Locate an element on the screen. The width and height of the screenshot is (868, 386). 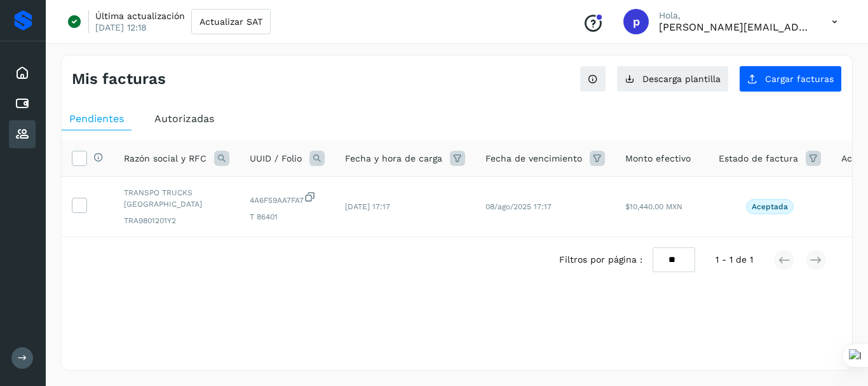
span: 08/ago/2025 17:17 is located at coordinates (519, 207).